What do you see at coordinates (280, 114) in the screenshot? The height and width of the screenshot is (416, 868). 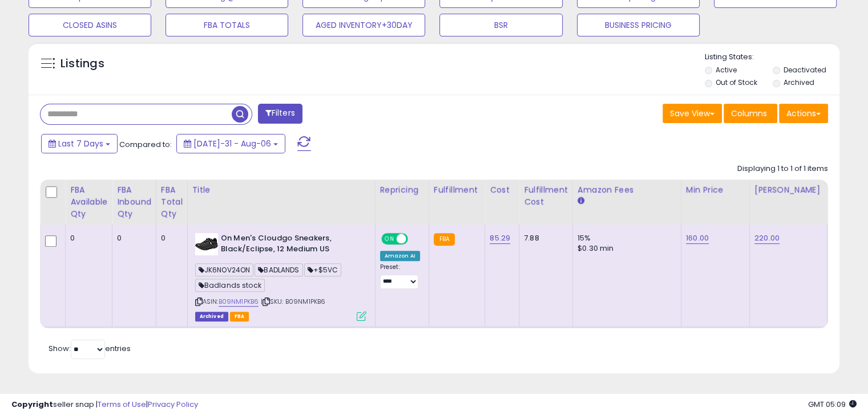 I see `button: Filters` at bounding box center [280, 114].